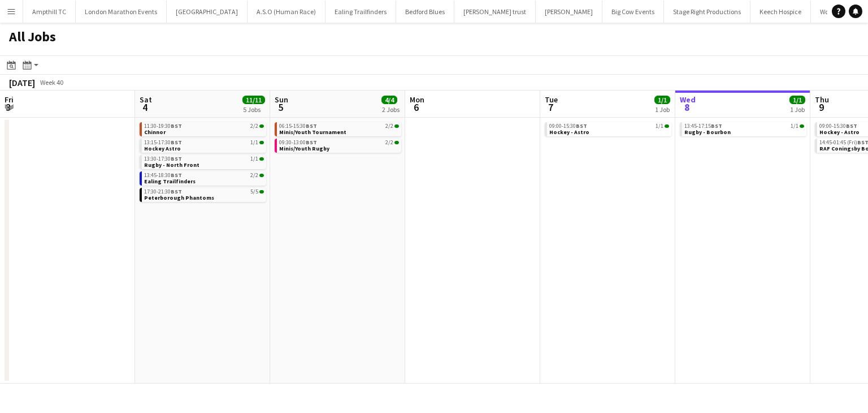 The image size is (868, 413). I want to click on span: 13:45-18:30, so click(163, 175).